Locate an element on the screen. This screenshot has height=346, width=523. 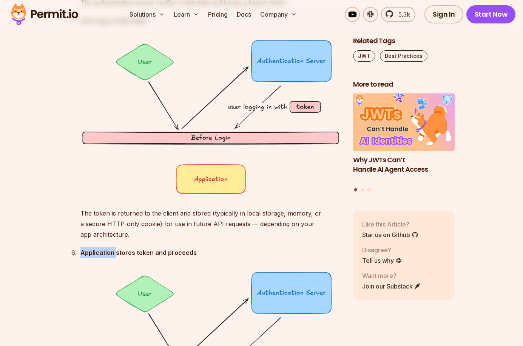
button: Go to slide 1 is located at coordinates (356, 190).